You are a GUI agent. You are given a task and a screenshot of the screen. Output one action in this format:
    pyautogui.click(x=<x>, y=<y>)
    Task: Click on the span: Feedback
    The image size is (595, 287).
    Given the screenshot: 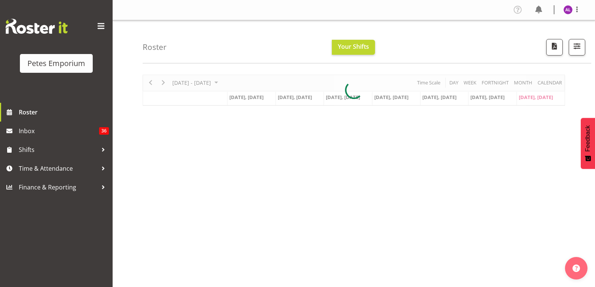 What is the action you would take?
    pyautogui.click(x=588, y=138)
    